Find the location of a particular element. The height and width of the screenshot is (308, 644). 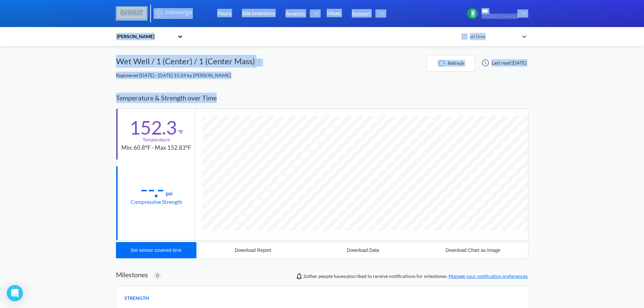

img: icon-clock.svg is located at coordinates (465, 37).